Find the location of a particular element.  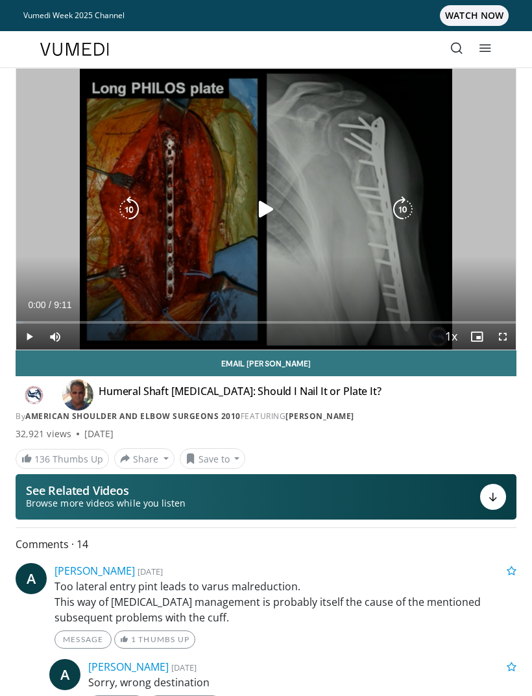

a: 1 Thumbs Up is located at coordinates (154, 639).